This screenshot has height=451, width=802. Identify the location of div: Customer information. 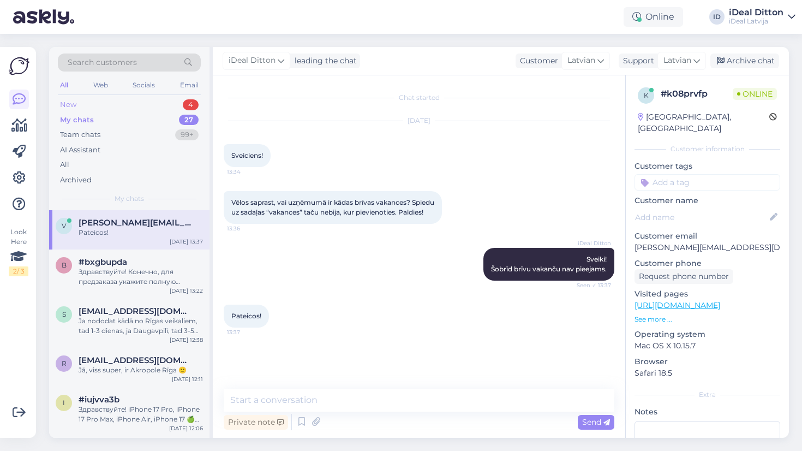
(707, 149).